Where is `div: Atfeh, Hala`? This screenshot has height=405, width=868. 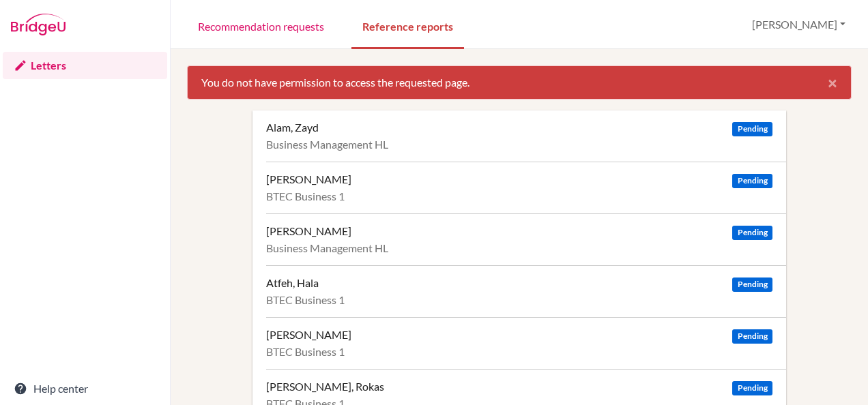
div: Atfeh, Hala is located at coordinates (292, 283).